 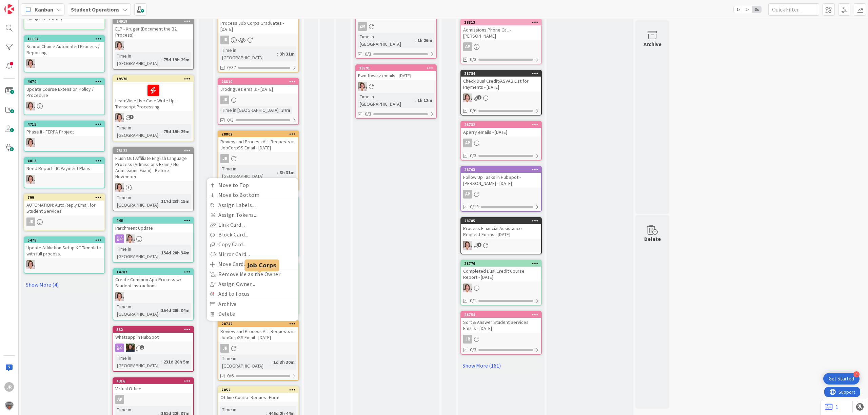 What do you see at coordinates (153, 228) in the screenshot?
I see `div: Parchment Update` at bounding box center [153, 228].